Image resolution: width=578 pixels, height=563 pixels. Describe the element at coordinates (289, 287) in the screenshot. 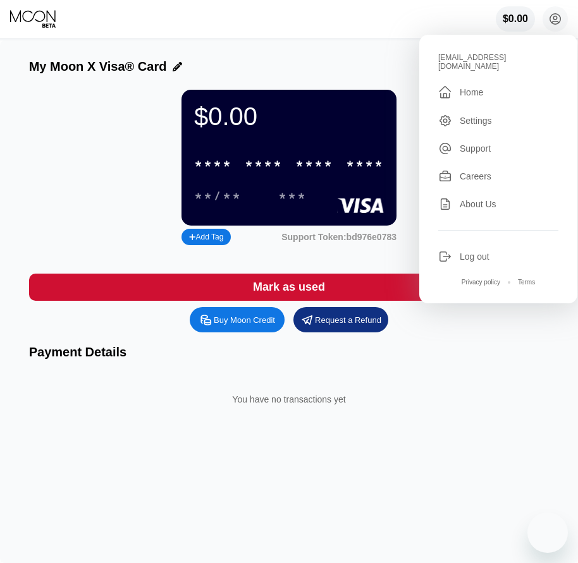

I see `div: Mark as used` at that location.